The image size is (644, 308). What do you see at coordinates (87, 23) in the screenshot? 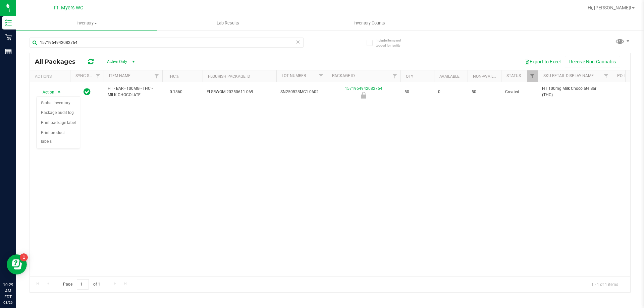
I see `span: Inventory` at bounding box center [87, 23].